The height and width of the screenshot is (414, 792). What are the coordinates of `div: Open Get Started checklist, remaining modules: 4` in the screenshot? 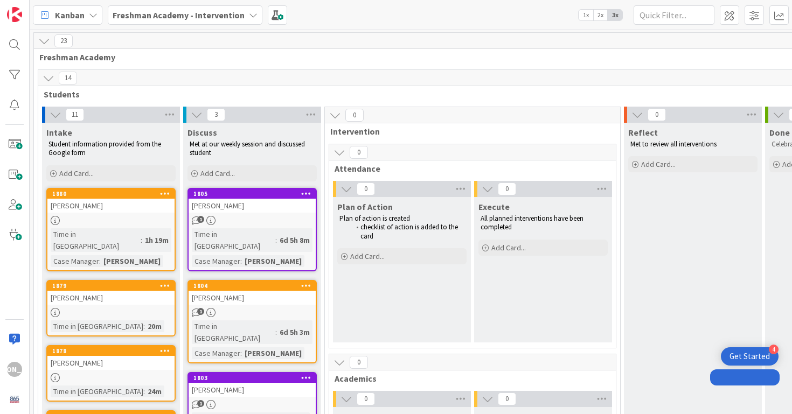 It's located at (750, 357).